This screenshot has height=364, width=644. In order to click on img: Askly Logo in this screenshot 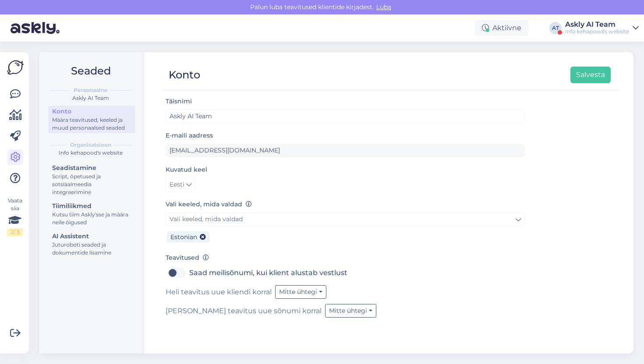, I will do `click(15, 67)`.